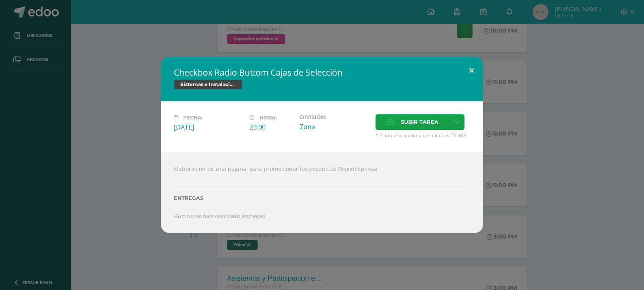 The image size is (644, 290). I want to click on h2: Checkbox Radio Buttom Cajas de Selección, so click(322, 72).